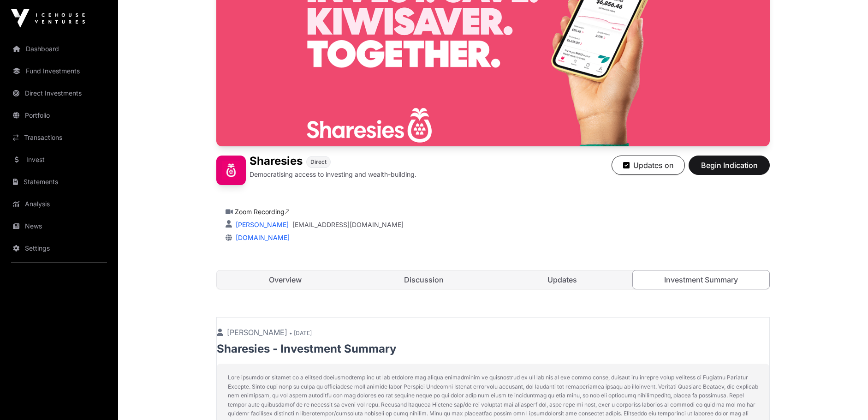  What do you see at coordinates (845, 398) in the screenshot?
I see `div: Chat Widget` at bounding box center [845, 398].